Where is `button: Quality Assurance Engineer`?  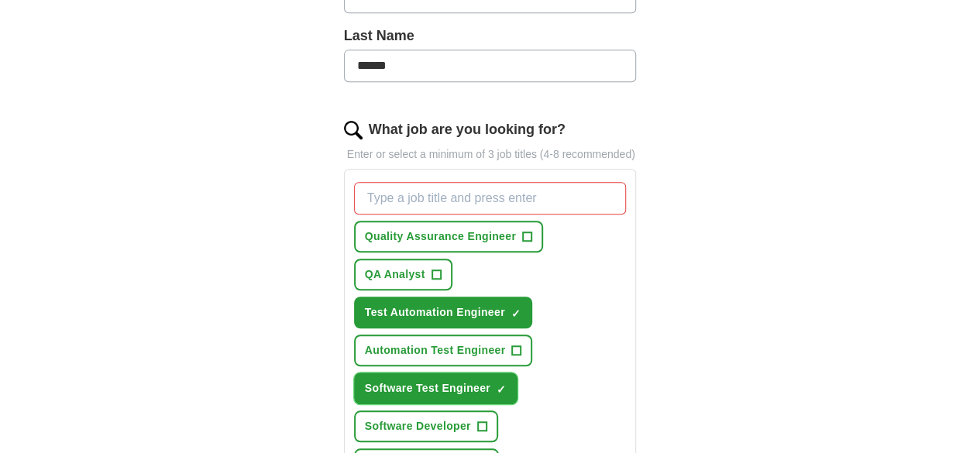 button: Quality Assurance Engineer is located at coordinates (448, 236).